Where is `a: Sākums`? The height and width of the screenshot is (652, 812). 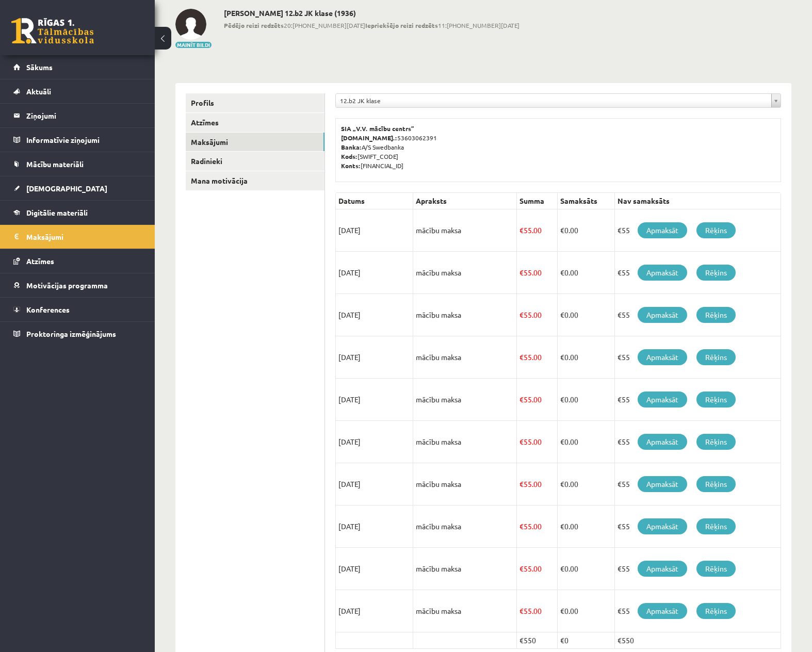
a: Sākums is located at coordinates (78, 67).